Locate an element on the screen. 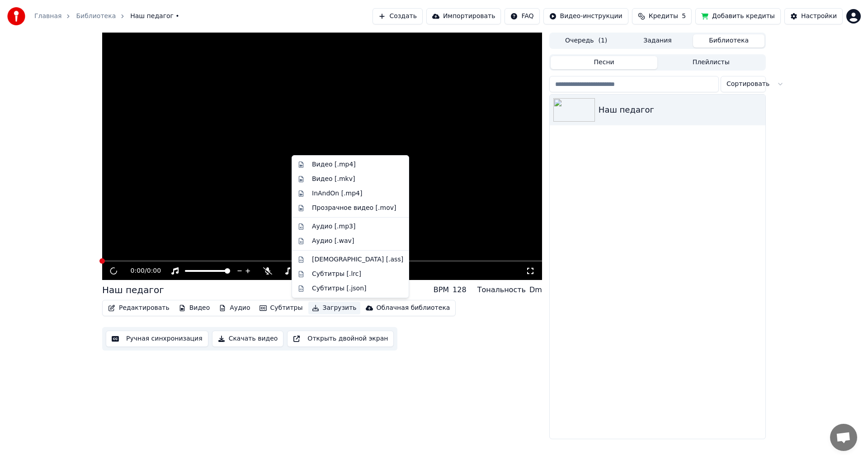 This screenshot has width=868, height=460. div: Облачная библиотека is located at coordinates (413, 308).